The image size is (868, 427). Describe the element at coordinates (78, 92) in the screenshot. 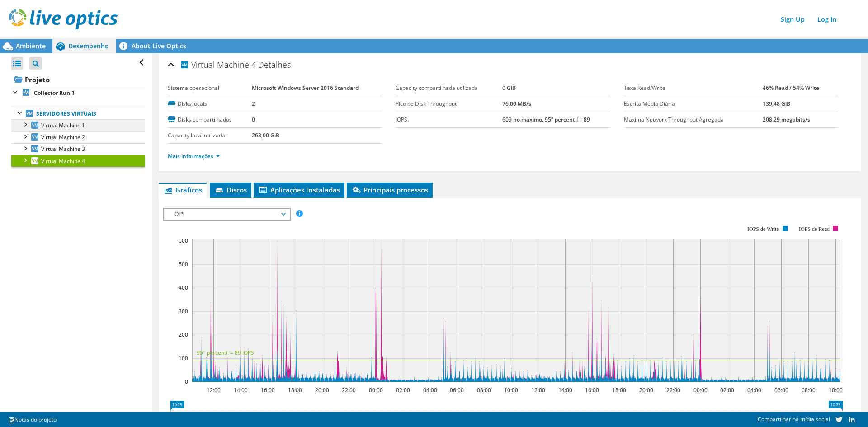

I see `a: Collector Run 1` at that location.